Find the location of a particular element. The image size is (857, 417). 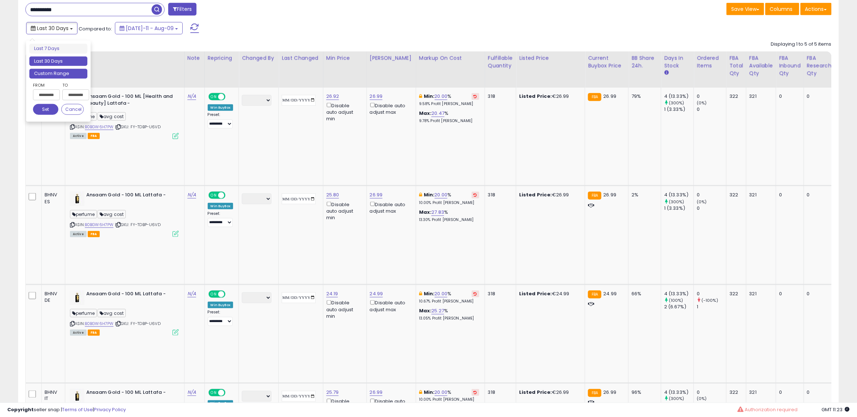

span: FBA is located at coordinates (94, 136).